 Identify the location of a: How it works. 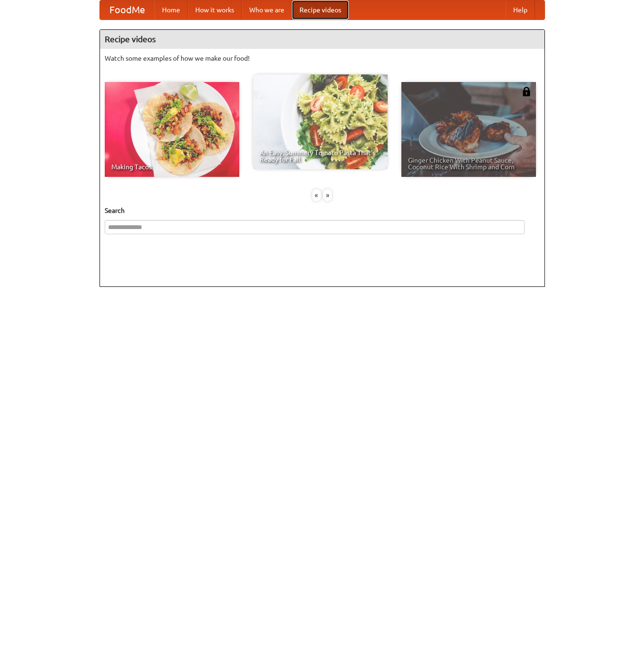
(215, 10).